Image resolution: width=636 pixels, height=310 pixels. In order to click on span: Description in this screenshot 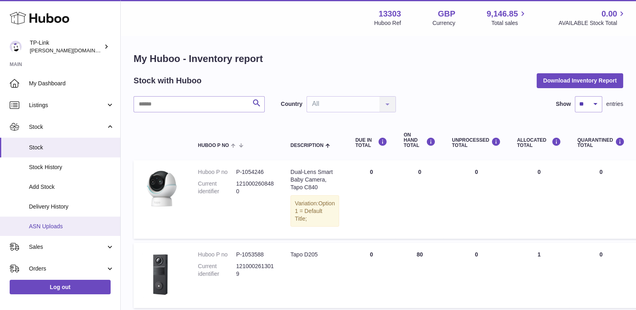, I will do `click(307, 145)`.